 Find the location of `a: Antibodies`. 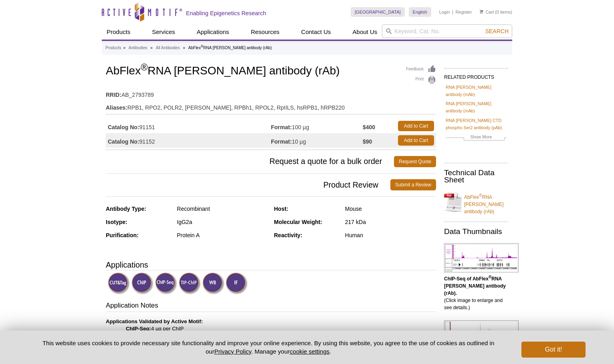

a: Antibodies is located at coordinates (138, 48).